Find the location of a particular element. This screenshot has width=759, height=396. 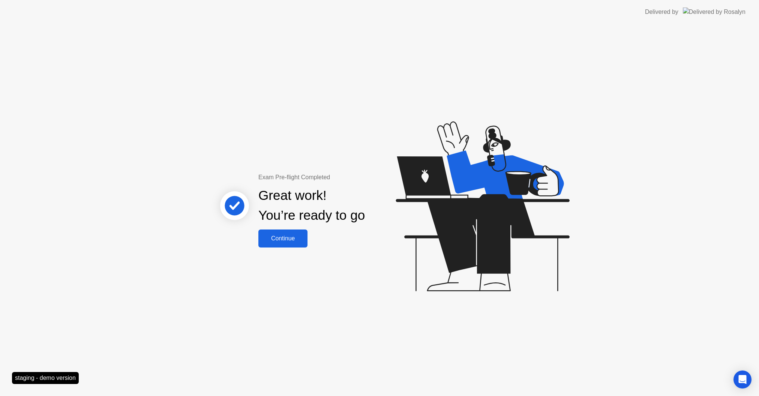

div: Continue is located at coordinates (283, 238).